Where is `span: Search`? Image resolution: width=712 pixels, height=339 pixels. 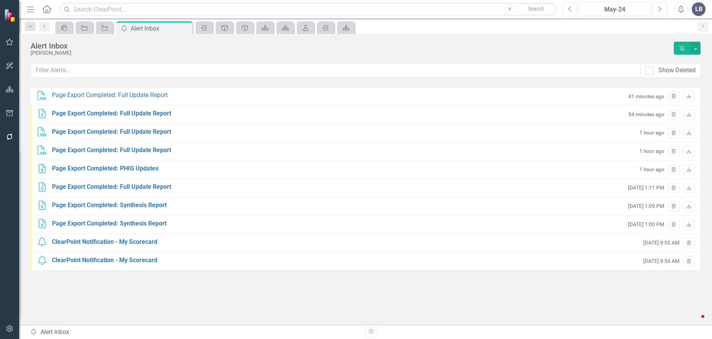
span: Search is located at coordinates (536, 9).